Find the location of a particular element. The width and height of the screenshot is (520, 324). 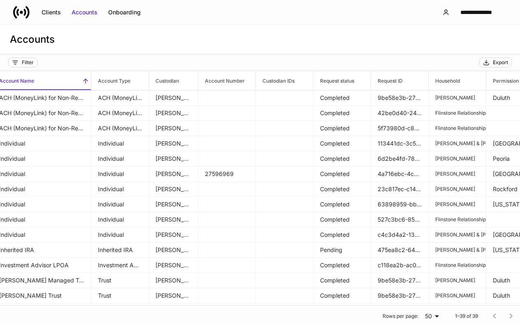

h6: Custodian IDs is located at coordinates (275, 81).